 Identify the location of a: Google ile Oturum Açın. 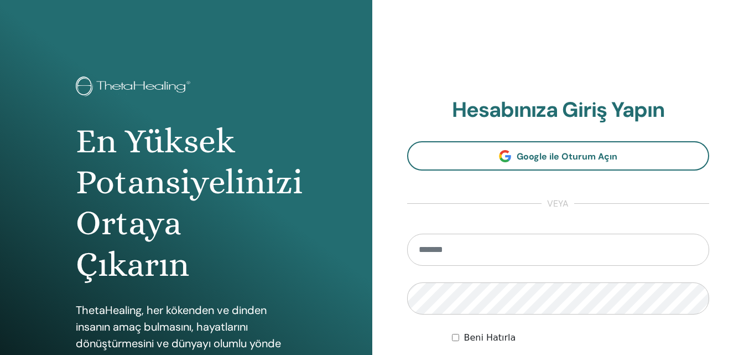
(558, 155).